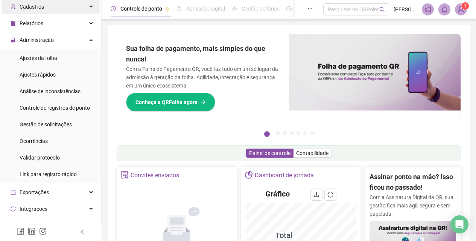 This screenshot has height=241, width=476. What do you see at coordinates (38, 75) in the screenshot?
I see `span: Ajustes rápidos` at bounding box center [38, 75].